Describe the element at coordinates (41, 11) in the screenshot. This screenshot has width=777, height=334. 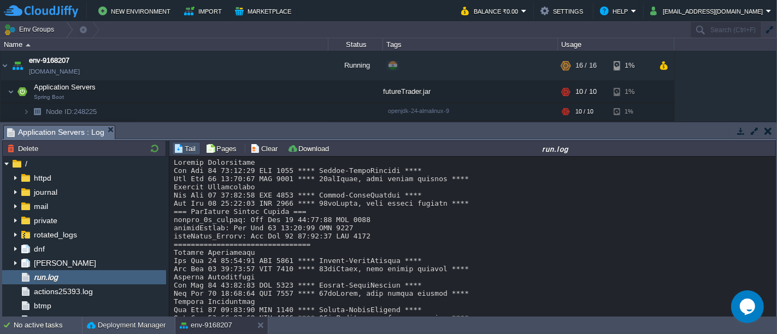
I see `img: CloudJiffy` at that location.